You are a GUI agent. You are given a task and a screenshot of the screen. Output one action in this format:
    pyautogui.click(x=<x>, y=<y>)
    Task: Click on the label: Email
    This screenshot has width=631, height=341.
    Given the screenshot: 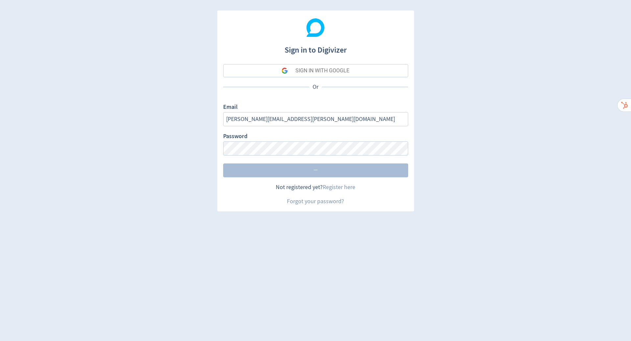 What is the action you would take?
    pyautogui.click(x=230, y=107)
    